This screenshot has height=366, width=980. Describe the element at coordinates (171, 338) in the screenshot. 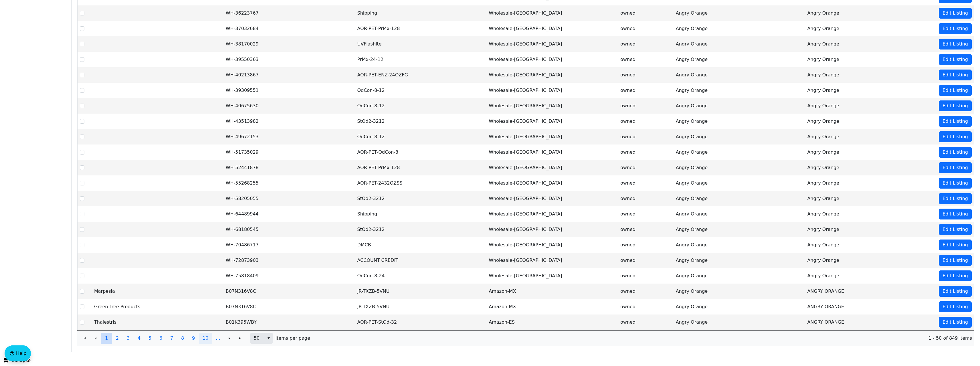

I see `button: Page 7` at that location.